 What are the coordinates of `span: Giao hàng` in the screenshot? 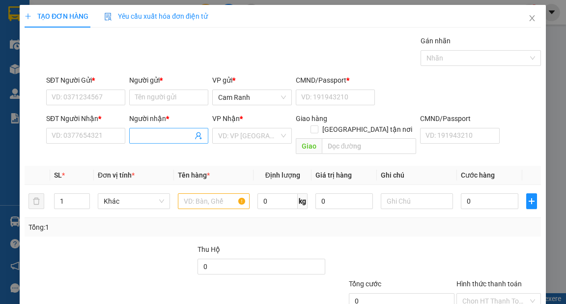 It's located at (311, 118).